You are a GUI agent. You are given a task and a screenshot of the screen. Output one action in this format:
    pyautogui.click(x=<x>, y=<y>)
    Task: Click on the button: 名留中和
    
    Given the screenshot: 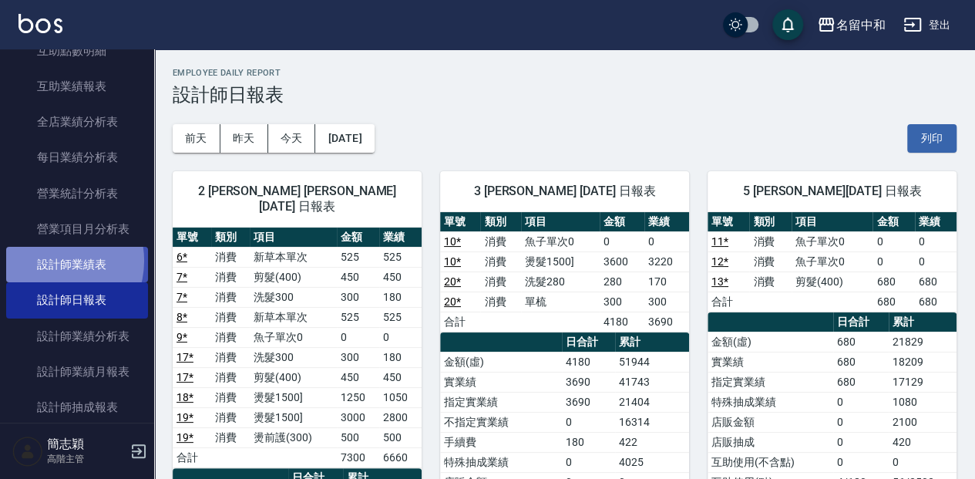 What is the action you would take?
    pyautogui.click(x=851, y=25)
    